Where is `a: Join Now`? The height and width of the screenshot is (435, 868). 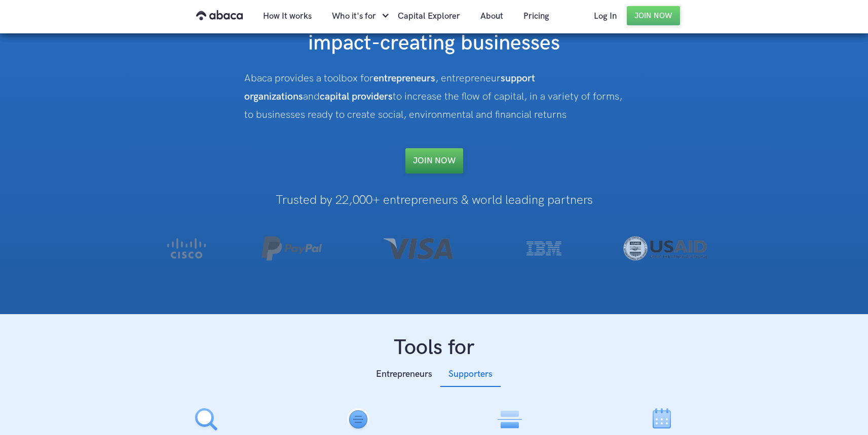
a: Join Now is located at coordinates (653, 15).